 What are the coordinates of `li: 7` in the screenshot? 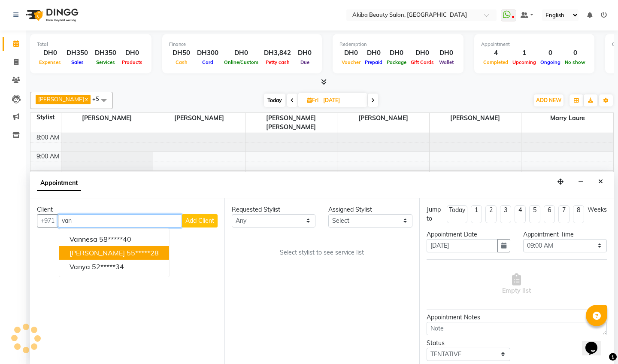 It's located at (564, 214).